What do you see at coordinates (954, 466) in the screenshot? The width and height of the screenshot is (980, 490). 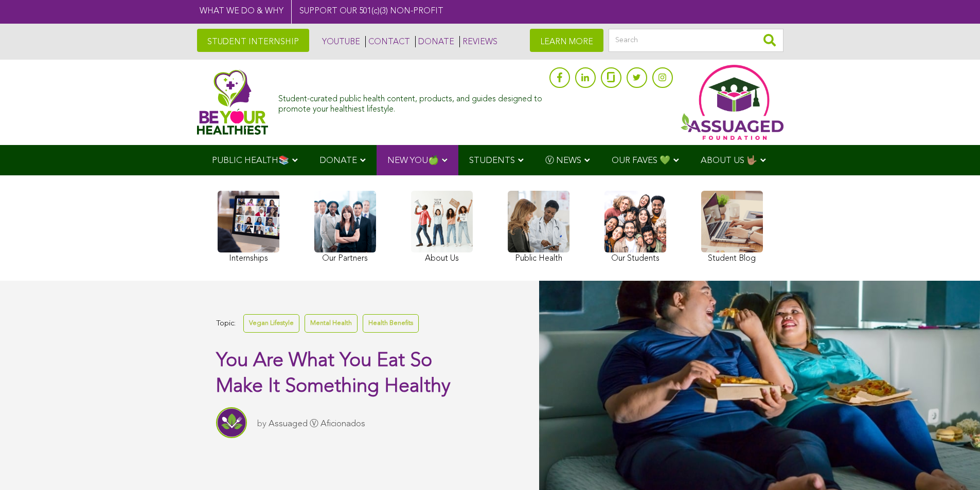 I see `div: Chat Widget` at bounding box center [954, 466].